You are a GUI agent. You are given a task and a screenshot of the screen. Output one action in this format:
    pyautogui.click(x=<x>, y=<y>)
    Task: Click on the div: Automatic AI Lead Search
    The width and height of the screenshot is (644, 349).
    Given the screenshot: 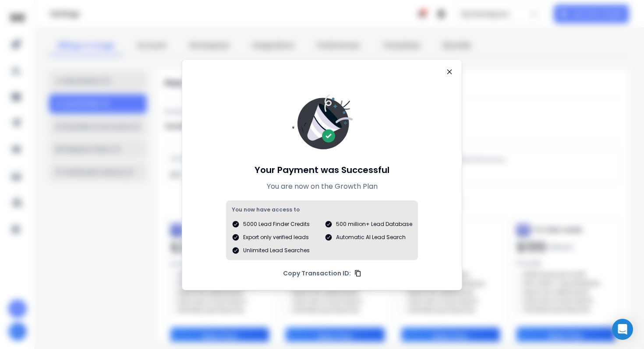 What is the action you would take?
    pyautogui.click(x=368, y=237)
    